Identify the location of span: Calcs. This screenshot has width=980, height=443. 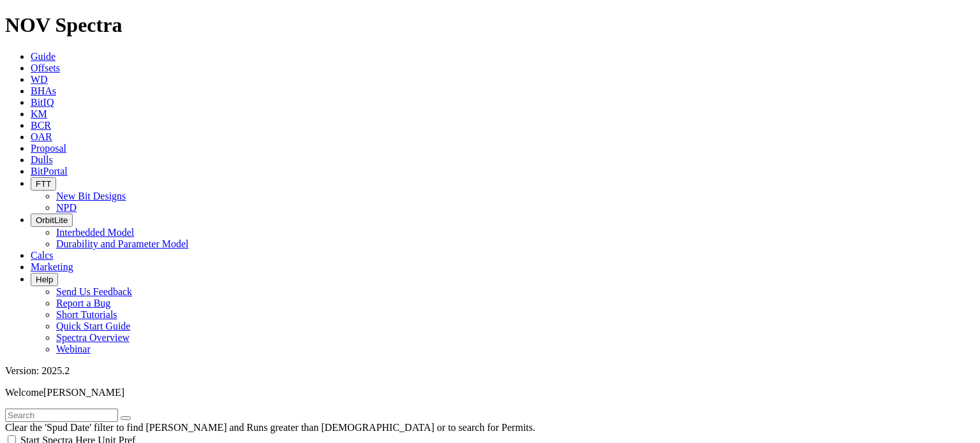
(42, 255).